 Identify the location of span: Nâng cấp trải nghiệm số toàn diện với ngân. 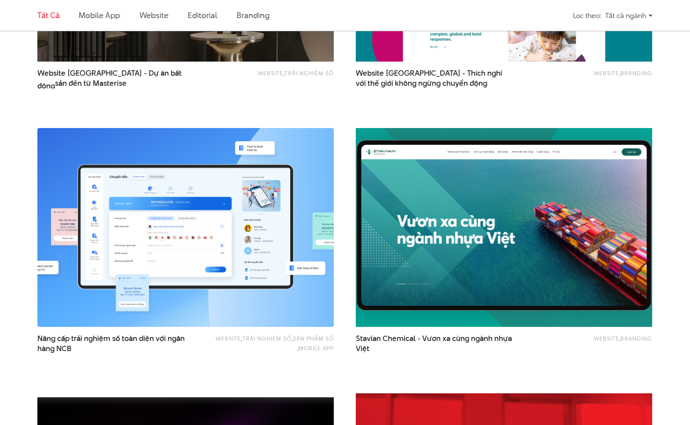
(119, 343).